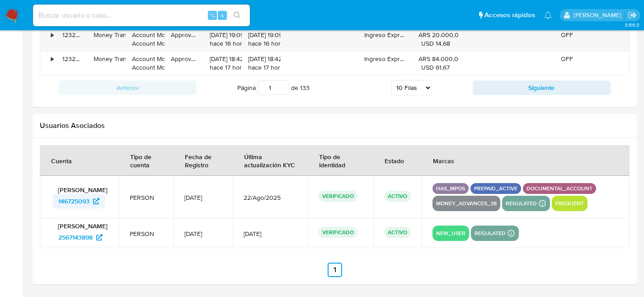 This screenshot has width=644, height=297. What do you see at coordinates (334, 126) in the screenshot?
I see `h2: Usuarios Asociados` at bounding box center [334, 126].